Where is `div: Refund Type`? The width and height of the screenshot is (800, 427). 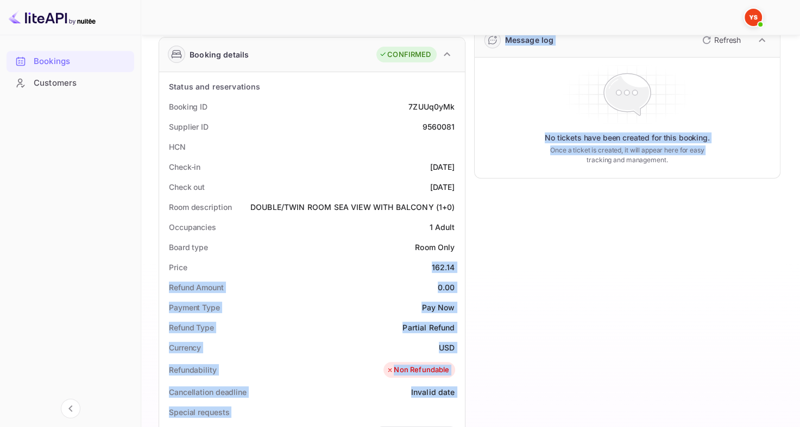
div: Refund Type is located at coordinates (191, 327).